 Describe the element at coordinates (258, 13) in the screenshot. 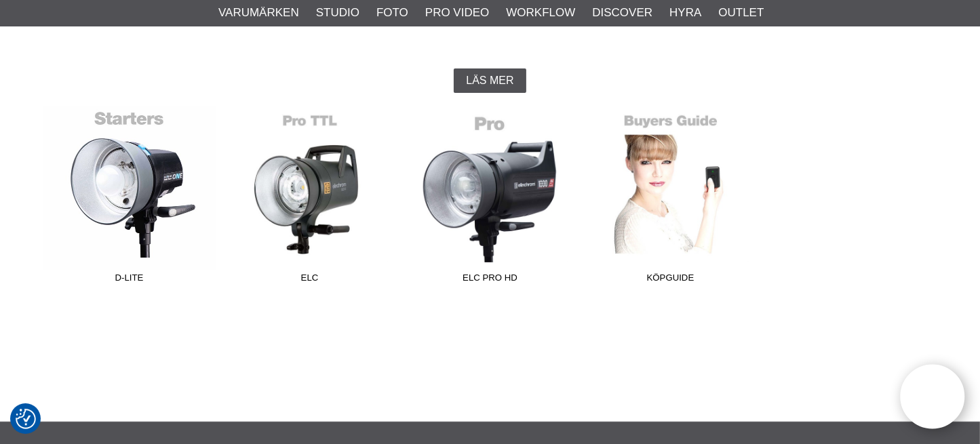

I see `a: Varumärken` at that location.